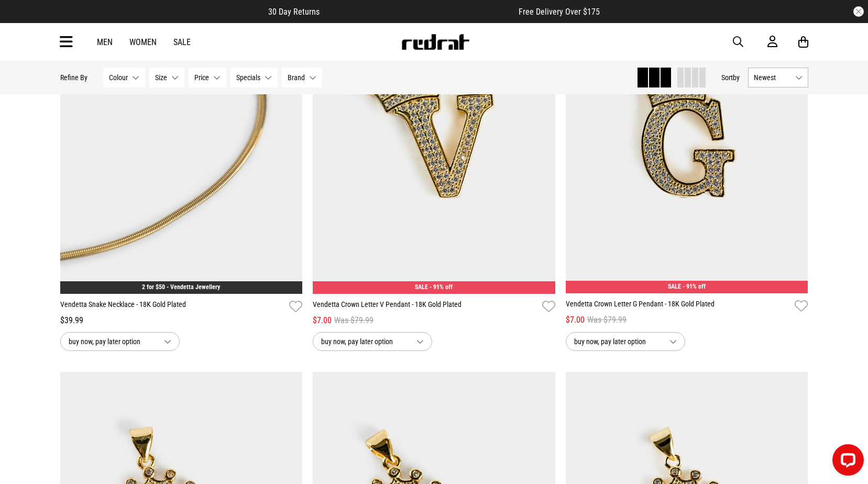 The height and width of the screenshot is (484, 868). Describe the element at coordinates (435, 42) in the screenshot. I see `img: Redrat logo` at that location.